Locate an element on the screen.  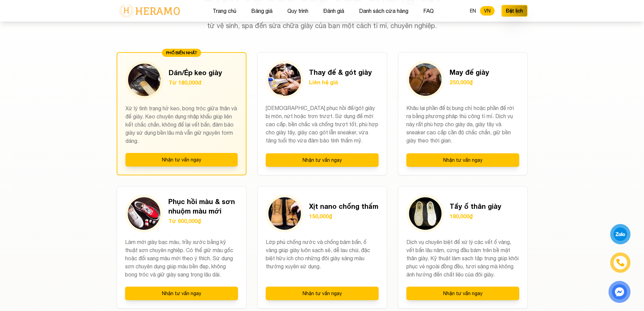
p: 180,000₫ is located at coordinates (475, 216).